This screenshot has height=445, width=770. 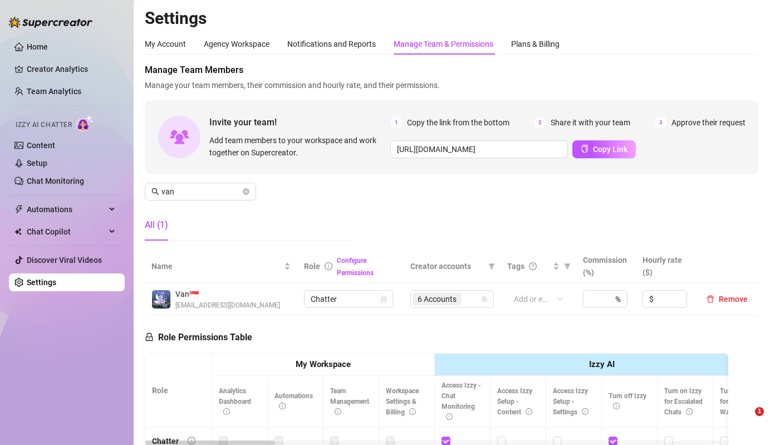 I want to click on a: Discover Viral Videos, so click(x=64, y=260).